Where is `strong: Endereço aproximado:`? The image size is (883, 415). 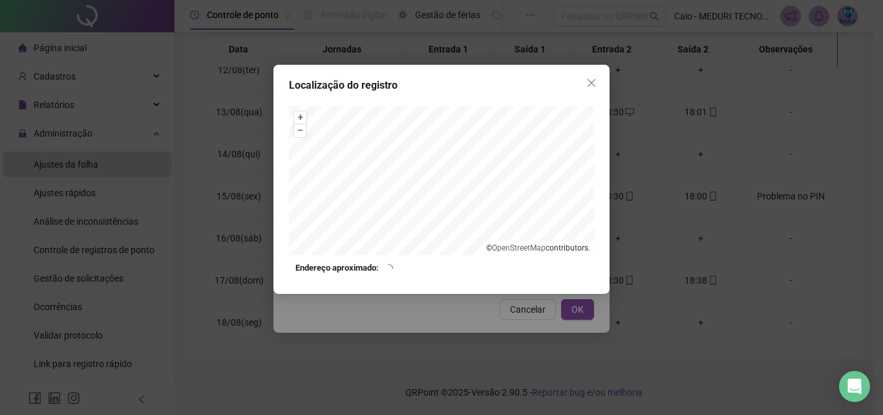
strong: Endereço aproximado: is located at coordinates (337, 268).